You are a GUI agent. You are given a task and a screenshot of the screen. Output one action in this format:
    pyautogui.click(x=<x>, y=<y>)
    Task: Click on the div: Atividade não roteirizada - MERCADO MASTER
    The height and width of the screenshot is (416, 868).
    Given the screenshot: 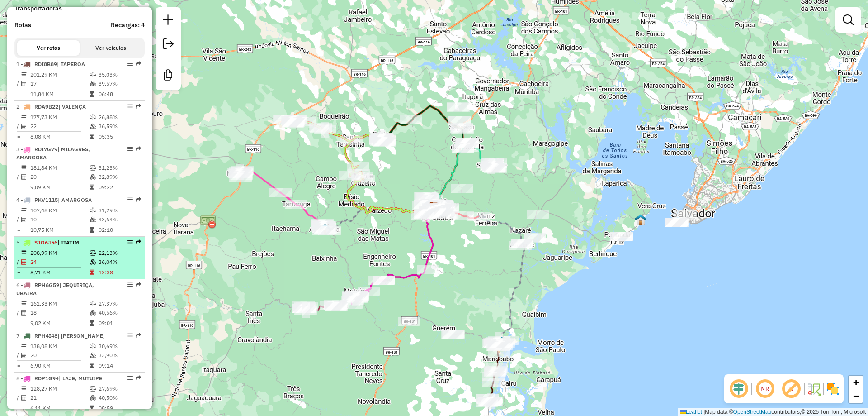 What is the action you would take?
    pyautogui.click(x=428, y=269)
    